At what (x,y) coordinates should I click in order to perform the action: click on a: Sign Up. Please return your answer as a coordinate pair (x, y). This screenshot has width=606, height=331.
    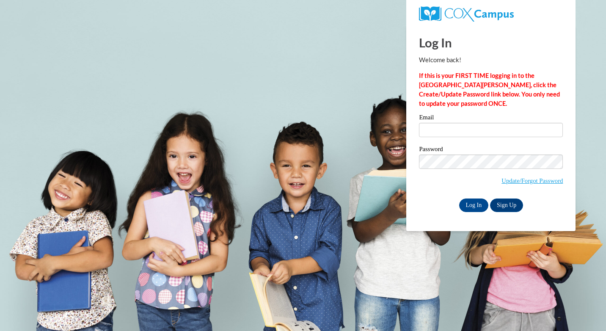
    Looking at the image, I should click on (507, 205).